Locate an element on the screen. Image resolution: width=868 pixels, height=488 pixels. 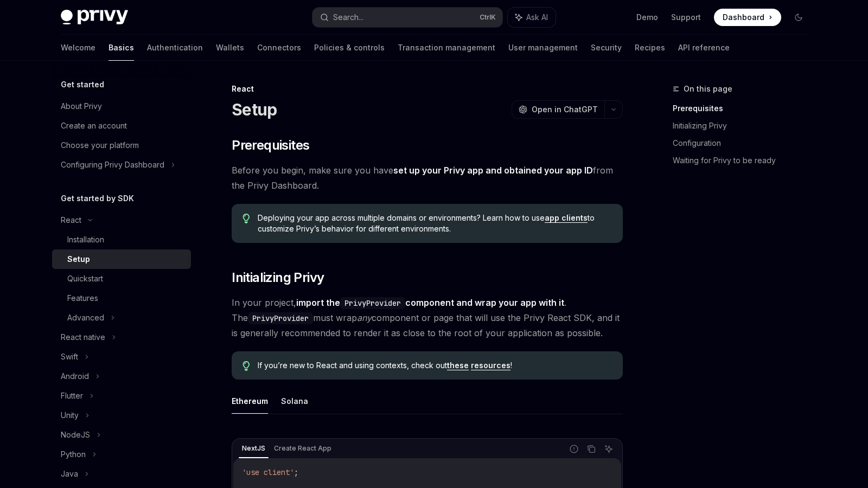
a: Basics is located at coordinates (121, 48).